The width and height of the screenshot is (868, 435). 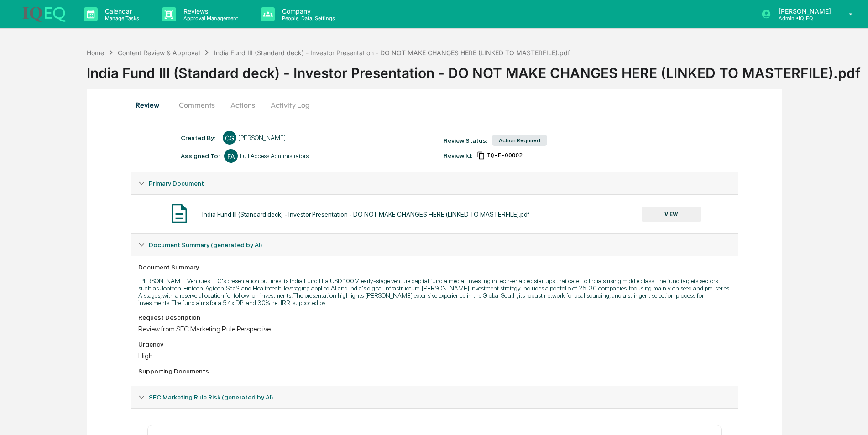 What do you see at coordinates (290, 105) in the screenshot?
I see `button: Activity Log` at bounding box center [290, 105].